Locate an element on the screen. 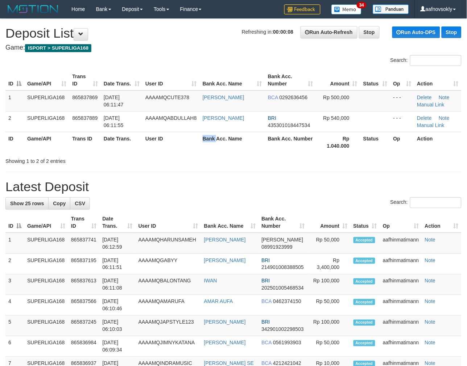 Image resolution: width=467 pixels, height=366 pixels. th: Action: activate to sort column ascending is located at coordinates (438, 80).